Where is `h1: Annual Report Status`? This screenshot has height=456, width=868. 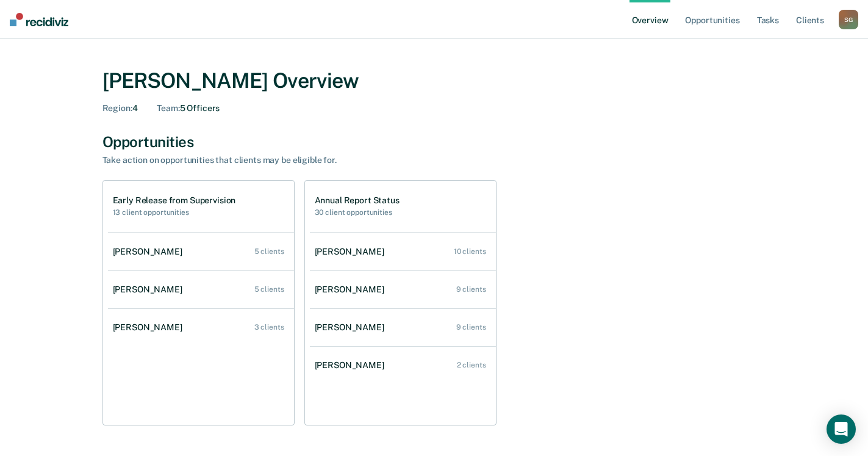 h1: Annual Report Status is located at coordinates (357, 200).